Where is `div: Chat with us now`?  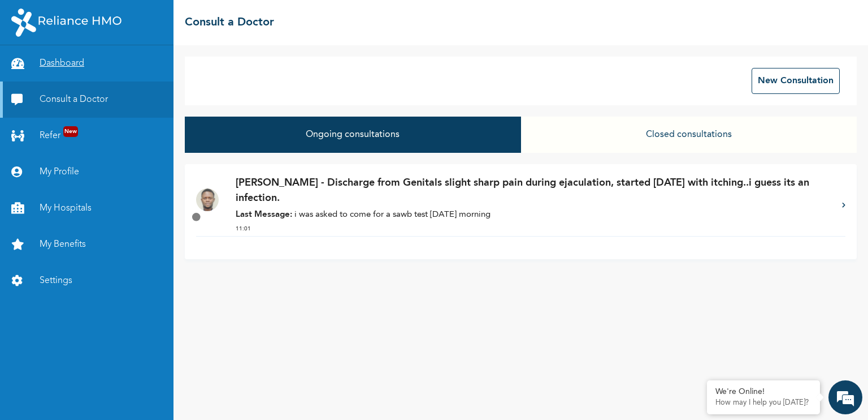 div: Chat with us now is located at coordinates (124, 70).